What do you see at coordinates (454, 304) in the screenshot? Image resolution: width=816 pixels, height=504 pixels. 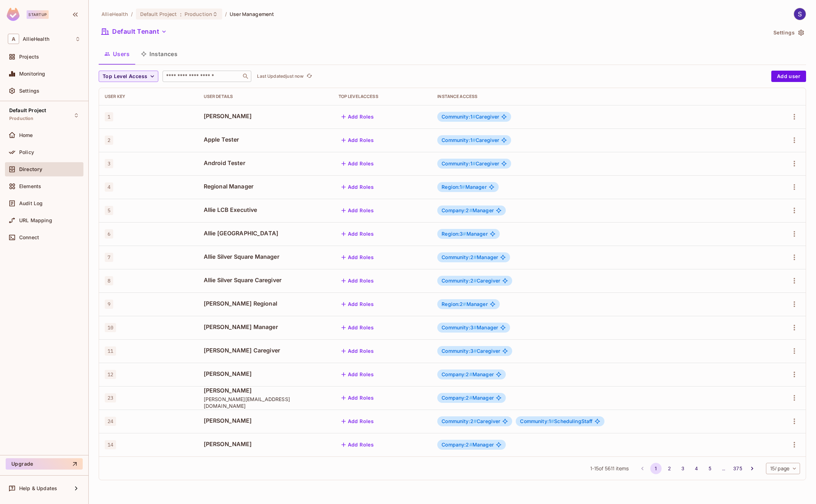 I see `span: Region:2` at bounding box center [454, 304].